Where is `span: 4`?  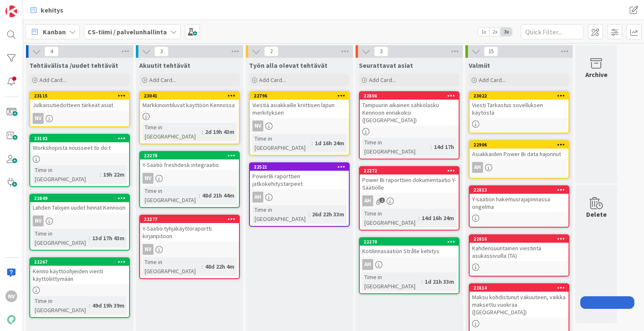
span: 4 is located at coordinates (52, 52).